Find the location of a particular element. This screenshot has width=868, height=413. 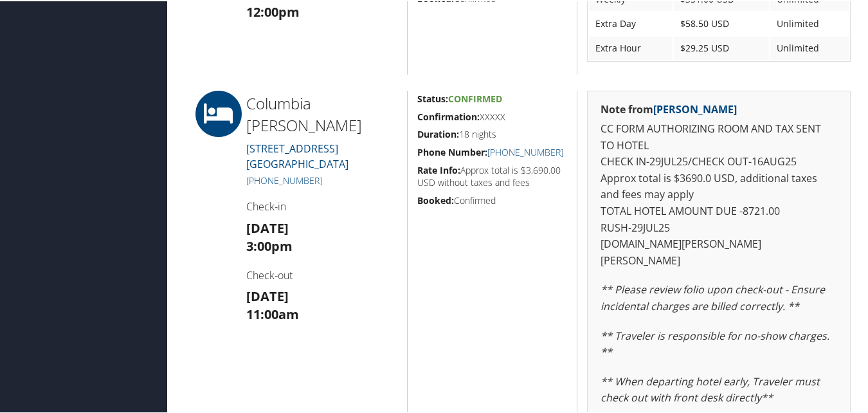

td: Extra Day is located at coordinates (630, 23).